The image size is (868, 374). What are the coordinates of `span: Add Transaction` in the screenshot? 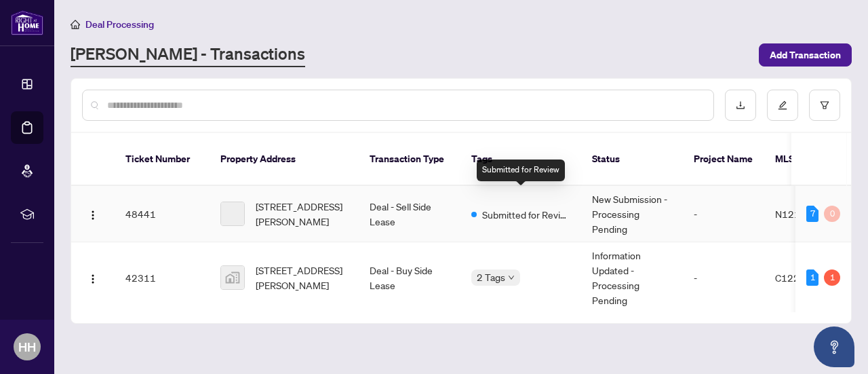 It's located at (805, 55).